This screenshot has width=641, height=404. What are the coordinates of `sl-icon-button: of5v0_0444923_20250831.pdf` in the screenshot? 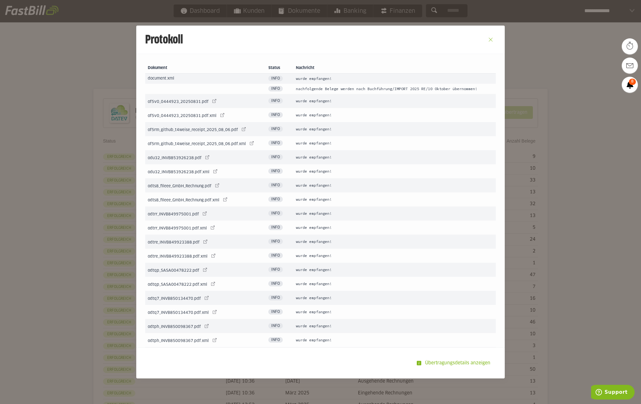 It's located at (214, 101).